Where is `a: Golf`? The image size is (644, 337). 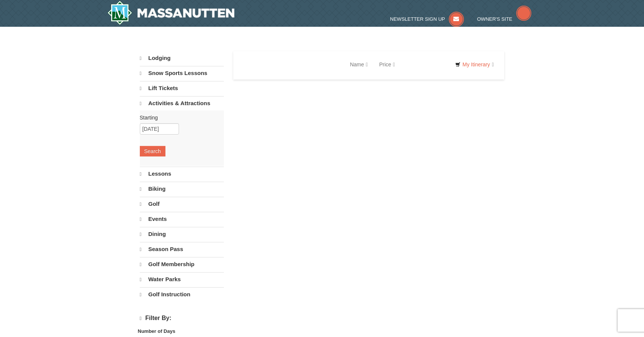 a: Golf is located at coordinates (182, 204).